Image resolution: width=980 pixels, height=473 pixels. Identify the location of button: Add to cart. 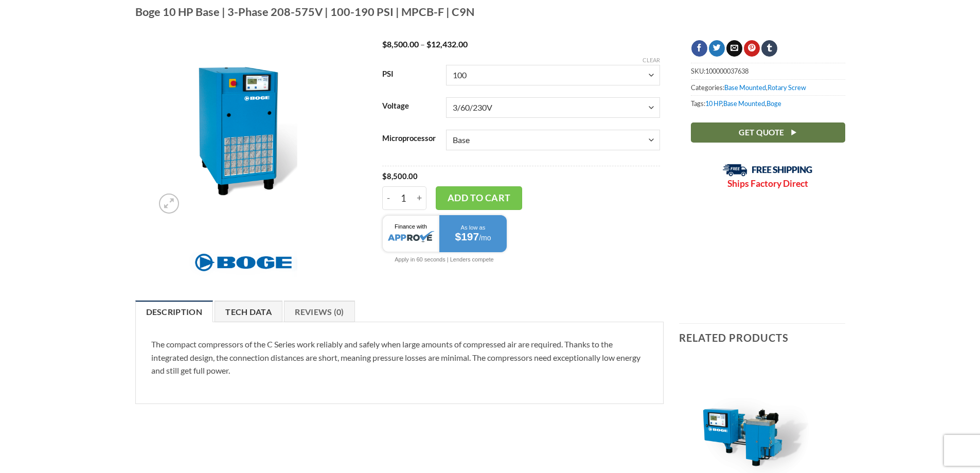
(479, 198).